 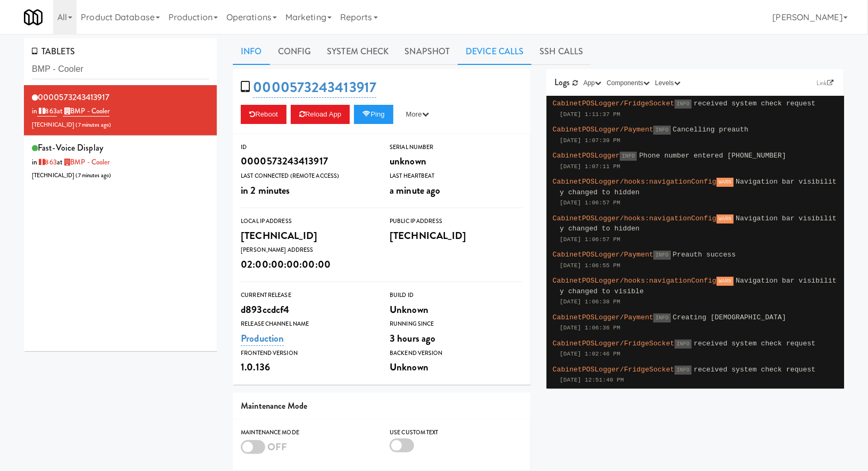 I want to click on div: Use Custom Text, so click(x=456, y=433).